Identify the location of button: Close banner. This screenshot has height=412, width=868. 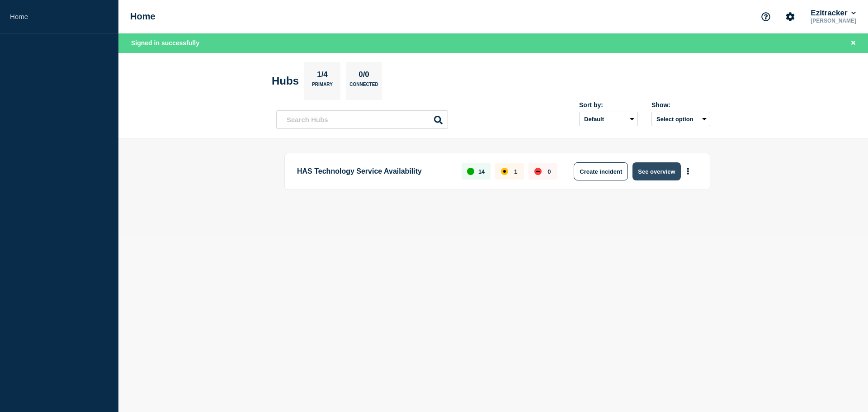
(853, 43).